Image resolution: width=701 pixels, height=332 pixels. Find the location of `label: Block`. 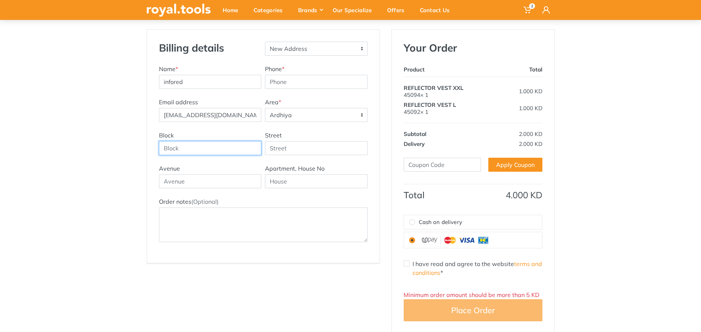

label: Block is located at coordinates (166, 135).